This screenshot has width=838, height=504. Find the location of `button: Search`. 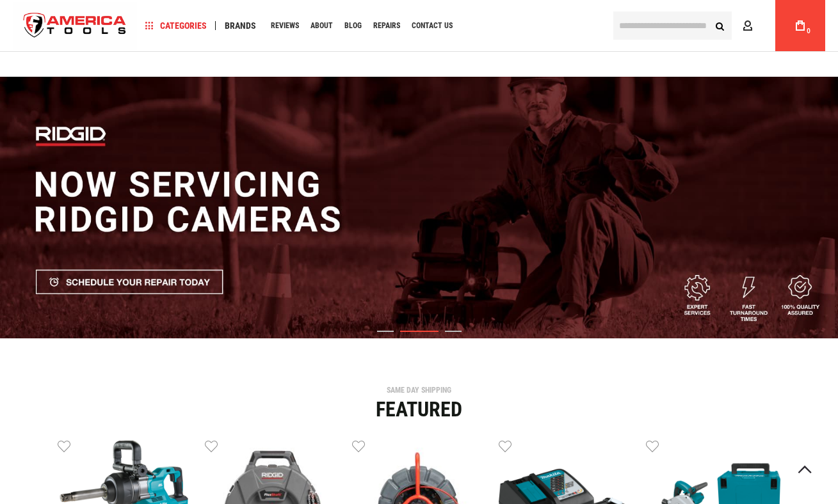

button: Search is located at coordinates (719, 26).